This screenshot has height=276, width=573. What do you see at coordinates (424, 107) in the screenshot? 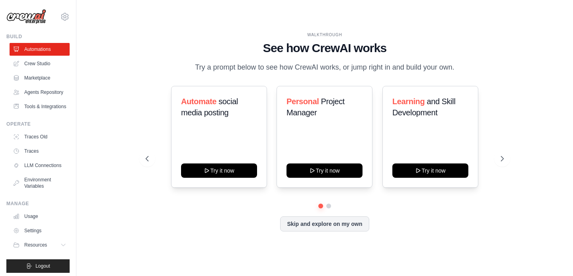
I see `span: and Skill Development` at bounding box center [424, 107].